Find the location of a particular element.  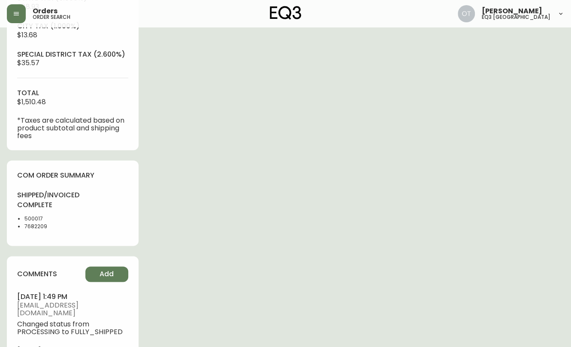

button: Add is located at coordinates (107, 274).